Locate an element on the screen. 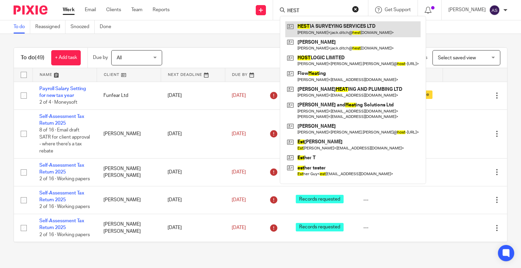 This screenshot has width=521, height=268. h1: To do is located at coordinates (33, 58).